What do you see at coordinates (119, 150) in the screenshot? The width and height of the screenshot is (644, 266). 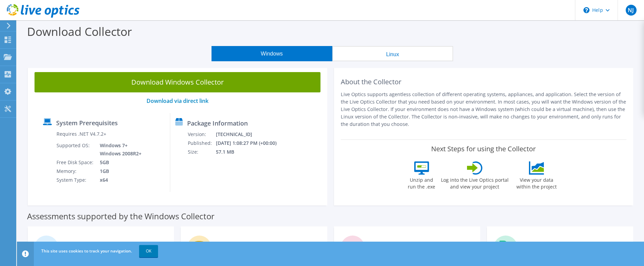 I see `td: Windows 7+ Windows 2008R2+` at bounding box center [119, 150].